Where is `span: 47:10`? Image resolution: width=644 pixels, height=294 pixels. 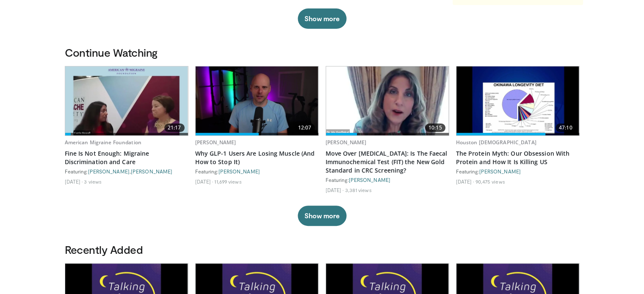
span: 47:10 is located at coordinates (566, 128).